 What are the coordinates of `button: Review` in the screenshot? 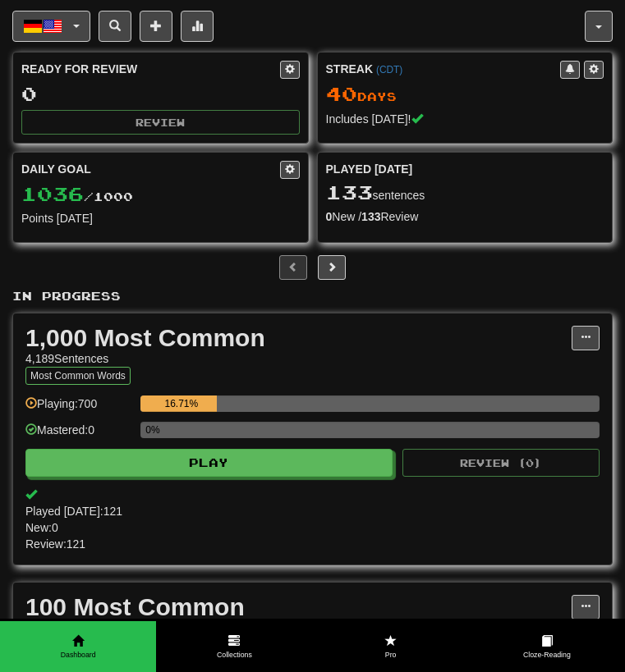 It's located at (160, 122).